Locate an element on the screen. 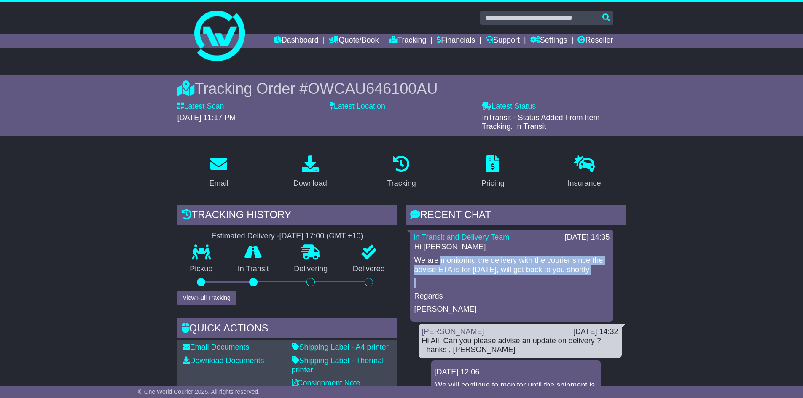 The width and height of the screenshot is (803, 398). div: Quick Actions is located at coordinates (287, 330).